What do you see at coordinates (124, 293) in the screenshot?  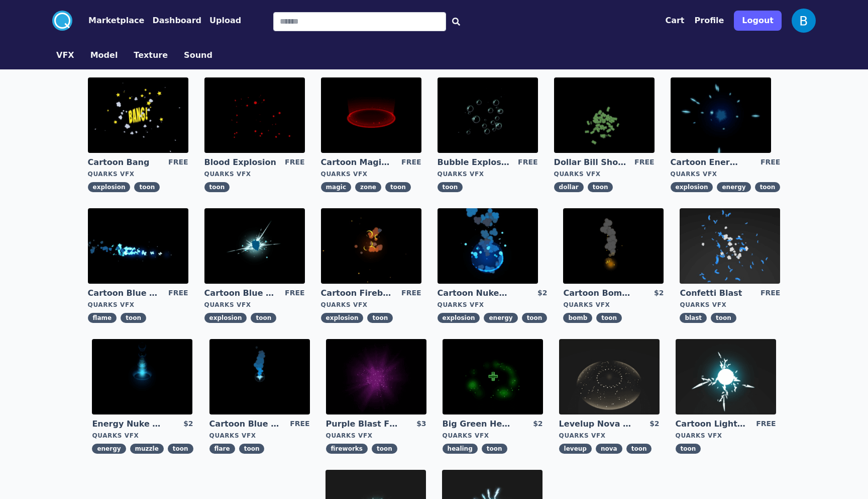 I see `a: Cartoon Blue Flamethrower` at bounding box center [124, 293].